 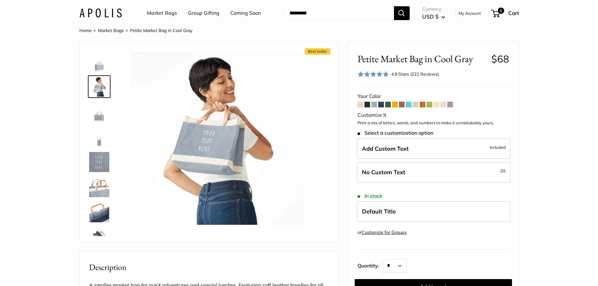 I want to click on label: Leave Blank, so click(x=434, y=172).